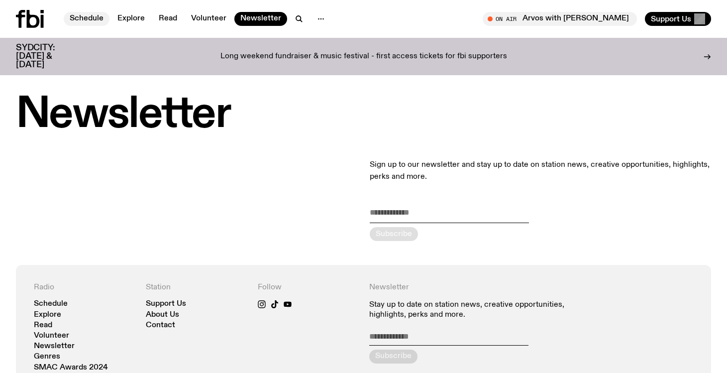 Image resolution: width=727 pixels, height=373 pixels. Describe the element at coordinates (71, 367) in the screenshot. I see `a: SMAC Awards 2024` at that location.